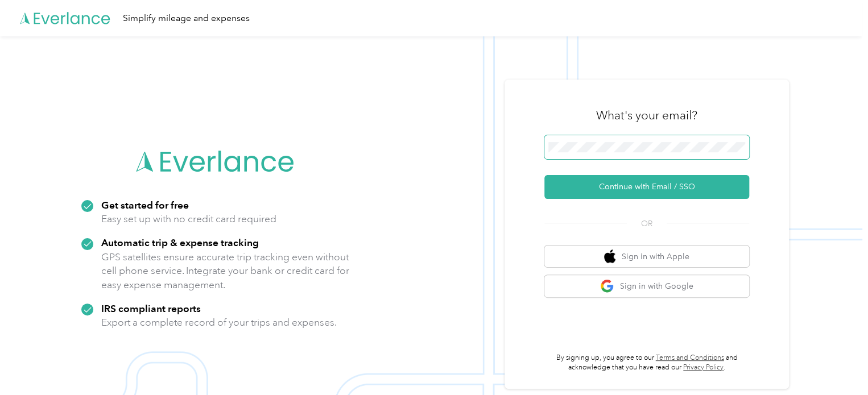 The image size is (868, 395). What do you see at coordinates (647, 257) in the screenshot?
I see `button: apple logoSign in with Apple` at bounding box center [647, 257].